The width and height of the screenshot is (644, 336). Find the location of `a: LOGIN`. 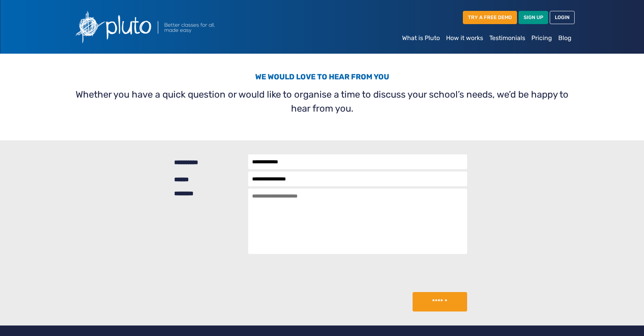

a: LOGIN is located at coordinates (562, 17).